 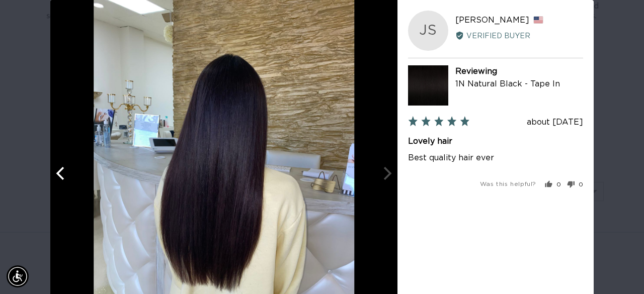 I want to click on button: Yes, so click(x=553, y=185).